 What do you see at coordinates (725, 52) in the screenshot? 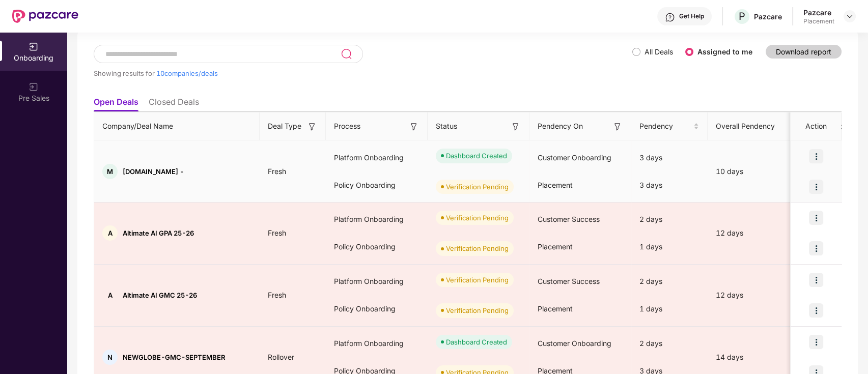
I see `label: Assigned to me` at bounding box center [725, 52].